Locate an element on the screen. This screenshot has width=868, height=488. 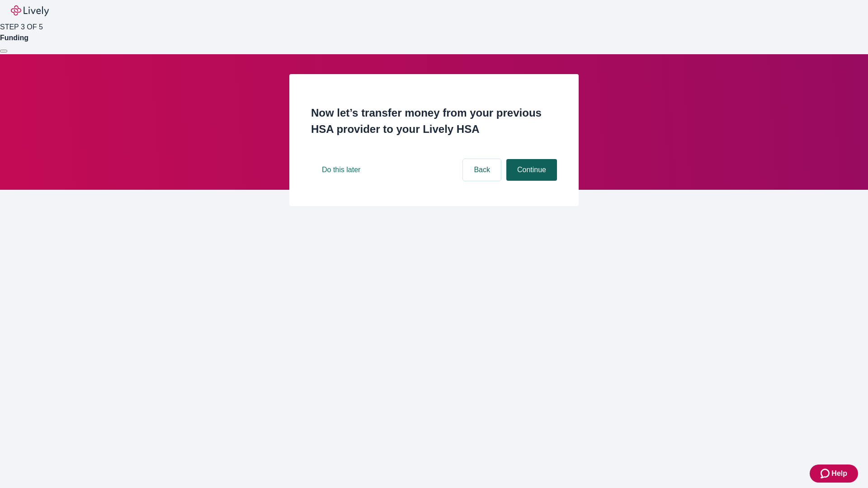
button: Do this later is located at coordinates (341, 170).